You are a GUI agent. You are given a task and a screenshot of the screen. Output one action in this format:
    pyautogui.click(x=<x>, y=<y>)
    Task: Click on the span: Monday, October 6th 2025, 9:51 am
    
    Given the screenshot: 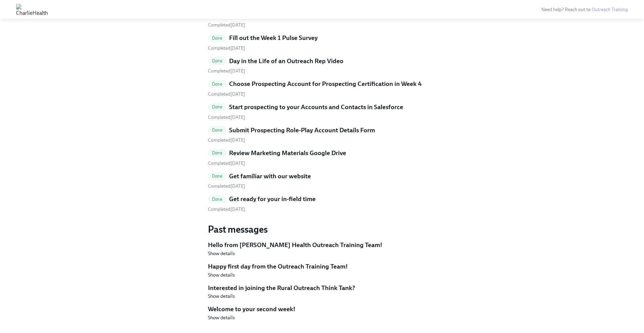 What is the action you would take?
    pyautogui.click(x=227, y=209)
    